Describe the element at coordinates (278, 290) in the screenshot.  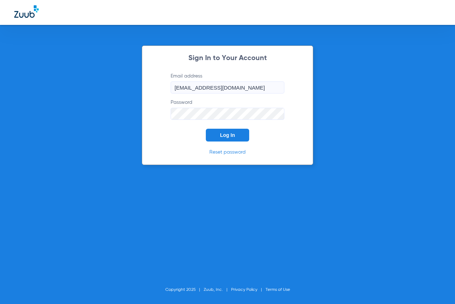
I see `a: Terms of Use` at that location.